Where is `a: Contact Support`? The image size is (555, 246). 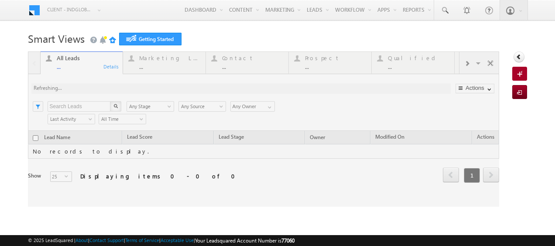
a: Contact Support is located at coordinates (106, 240).